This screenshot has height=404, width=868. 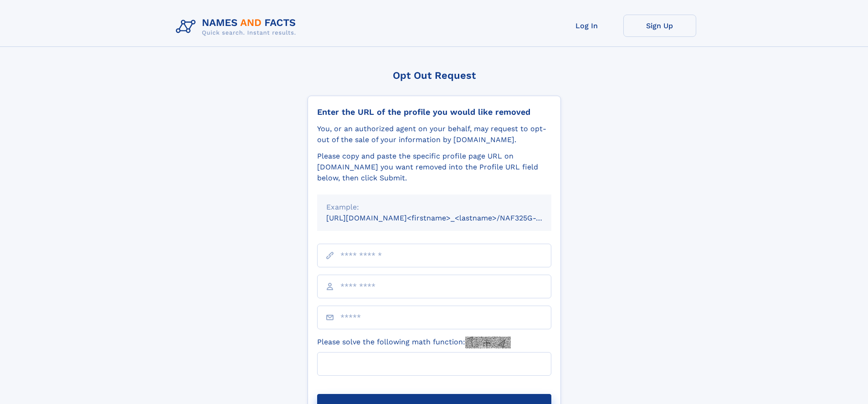 I want to click on label: Please solve the following math function:, so click(x=414, y=342).